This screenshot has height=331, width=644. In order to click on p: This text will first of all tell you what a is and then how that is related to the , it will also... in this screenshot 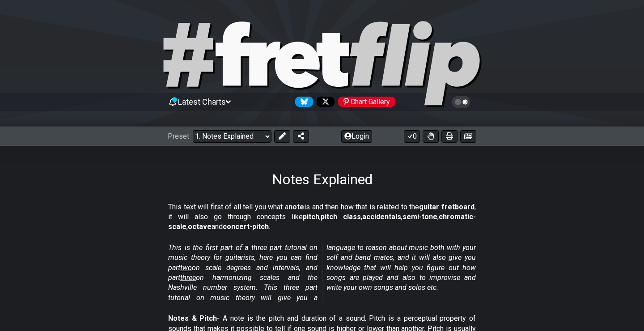, I will do `click(322, 217)`.